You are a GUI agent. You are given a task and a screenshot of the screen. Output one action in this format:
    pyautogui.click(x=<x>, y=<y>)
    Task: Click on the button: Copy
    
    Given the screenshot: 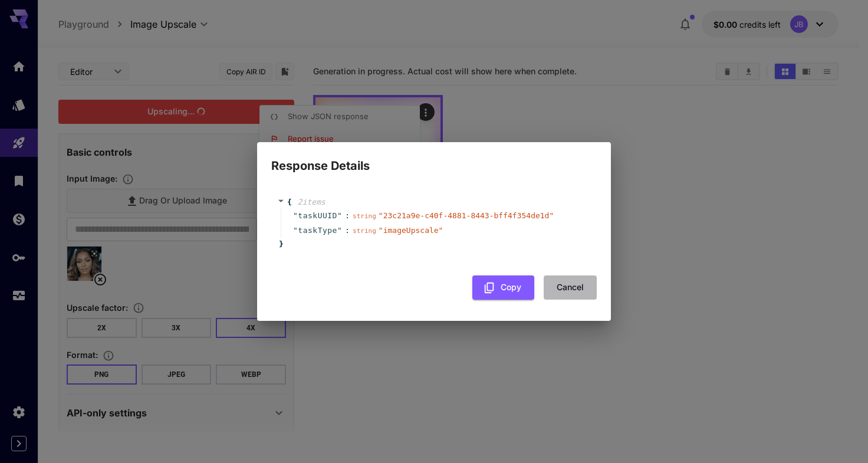 What is the action you would take?
    pyautogui.click(x=503, y=288)
    